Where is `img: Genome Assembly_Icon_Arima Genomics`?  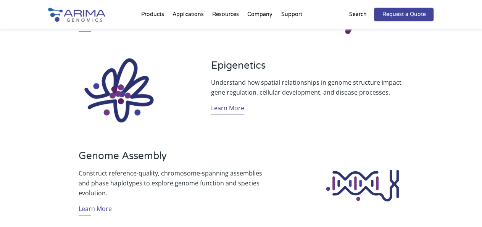 img: Genome Assembly_Icon_Arima Genomics is located at coordinates (363, 186).